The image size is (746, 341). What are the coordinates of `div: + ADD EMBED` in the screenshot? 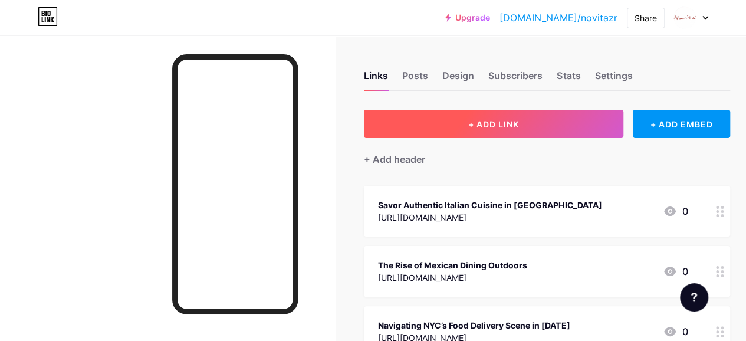 It's located at (681, 124).